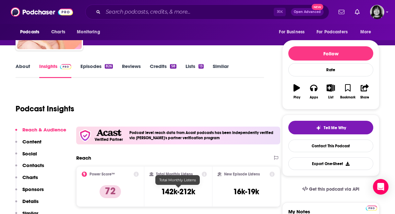 The height and width of the screenshot is (214, 395). I want to click on a: Similar, so click(221, 71).